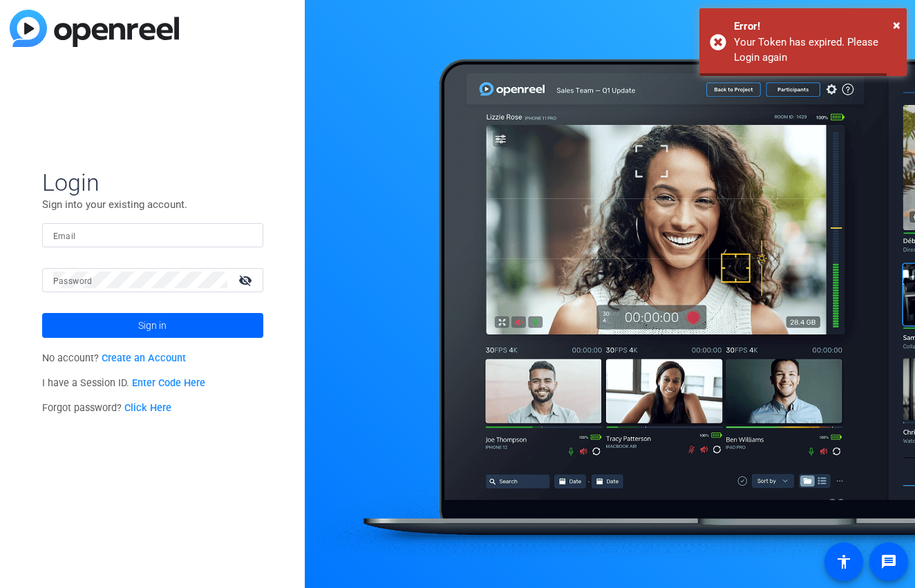 This screenshot has height=588, width=915. What do you see at coordinates (152, 325) in the screenshot?
I see `span: Sign in` at bounding box center [152, 325].